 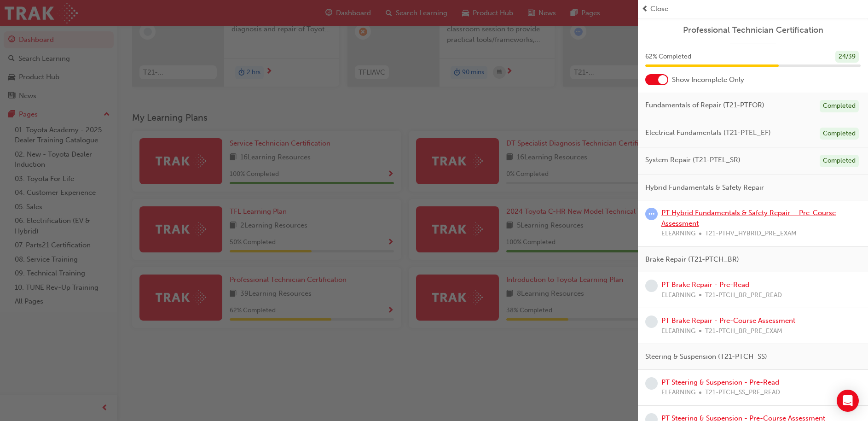 I want to click on span: Professional Technician Certification, so click(x=753, y=30).